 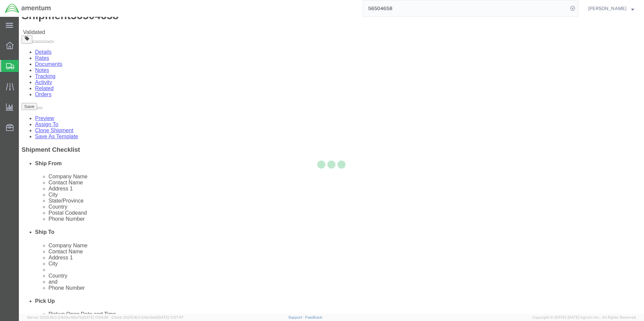 I want to click on input: Search for shipment number, reference number, so click(x=465, y=8).